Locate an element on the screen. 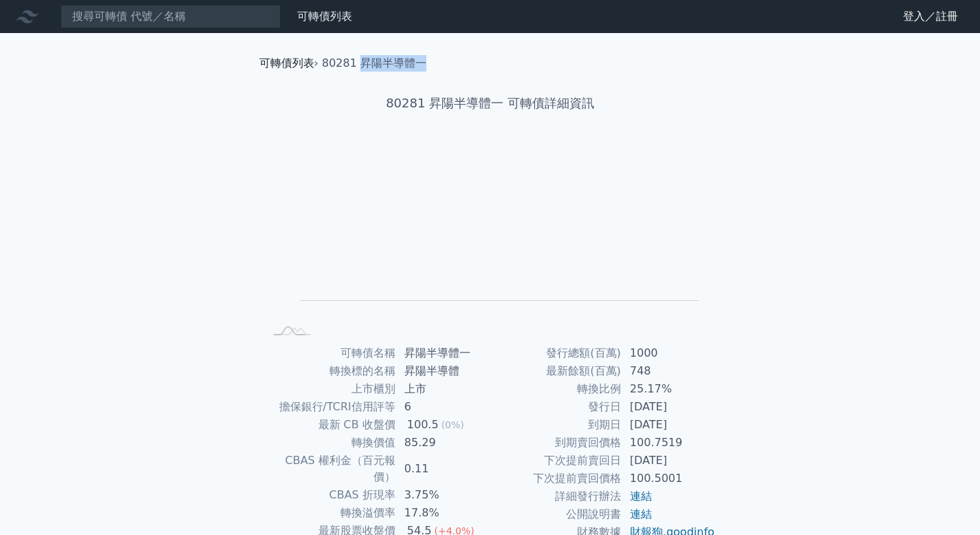 Image resolution: width=980 pixels, height=535 pixels. td: 85.29 is located at coordinates (443, 442).